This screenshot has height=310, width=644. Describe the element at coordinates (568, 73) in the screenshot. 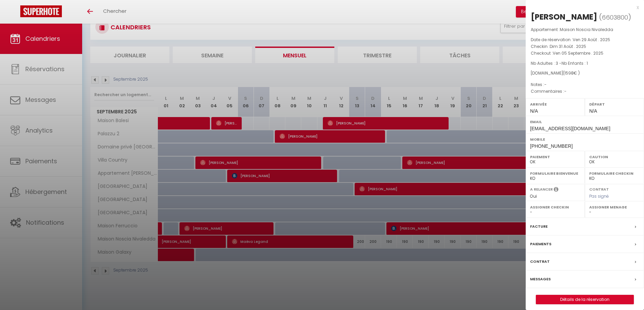

I see `span: 1598` at that location.